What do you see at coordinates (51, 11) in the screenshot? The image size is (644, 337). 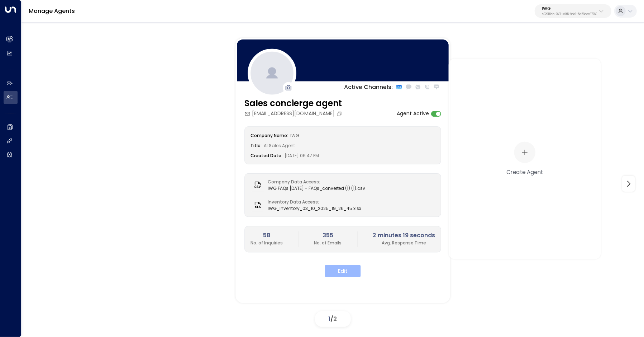 I see `a: Manage Agents` at bounding box center [51, 11].